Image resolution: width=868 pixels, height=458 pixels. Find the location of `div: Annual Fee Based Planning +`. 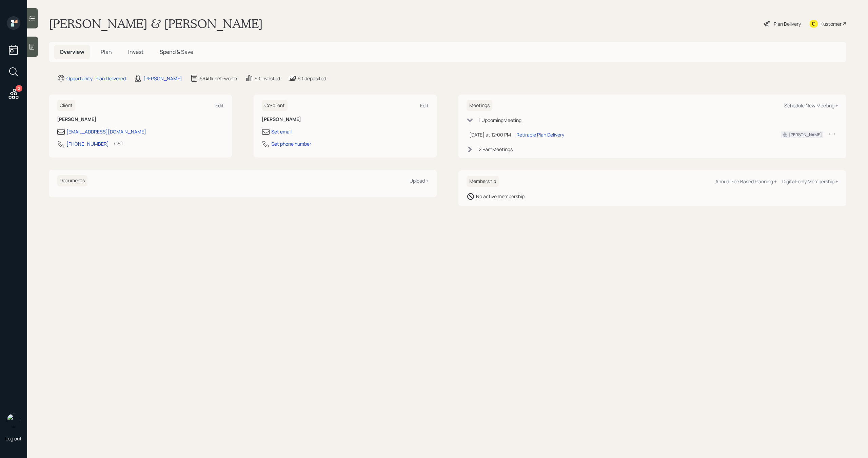

div: Annual Fee Based Planning + is located at coordinates (746, 181).